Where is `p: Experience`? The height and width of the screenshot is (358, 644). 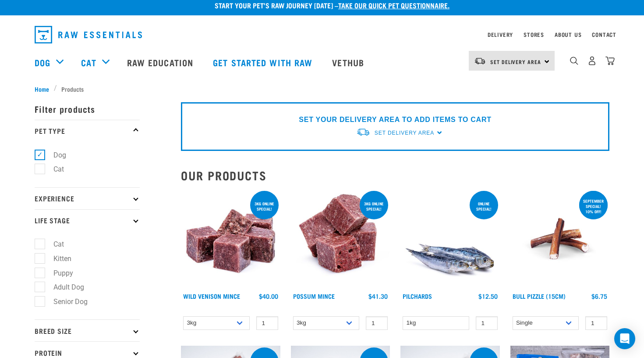 p: Experience is located at coordinates (87, 198).